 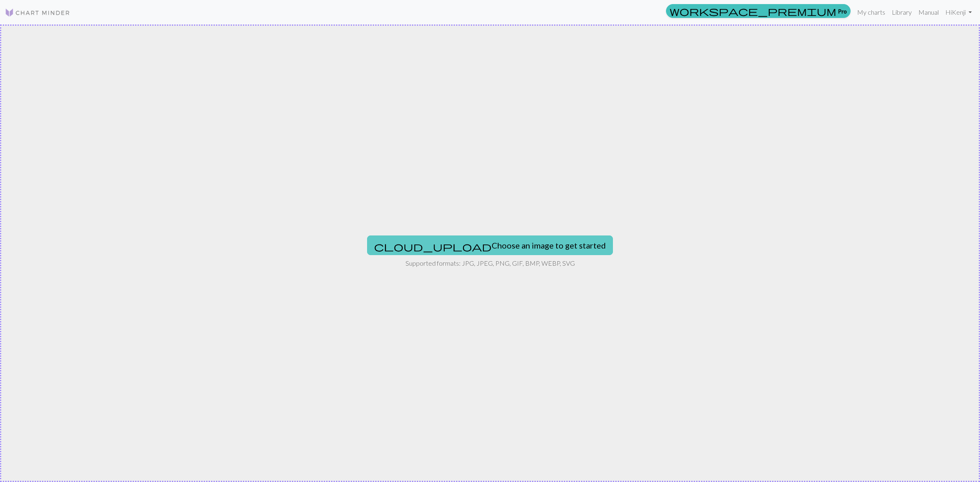 I want to click on a: HiKenji, so click(x=958, y=12).